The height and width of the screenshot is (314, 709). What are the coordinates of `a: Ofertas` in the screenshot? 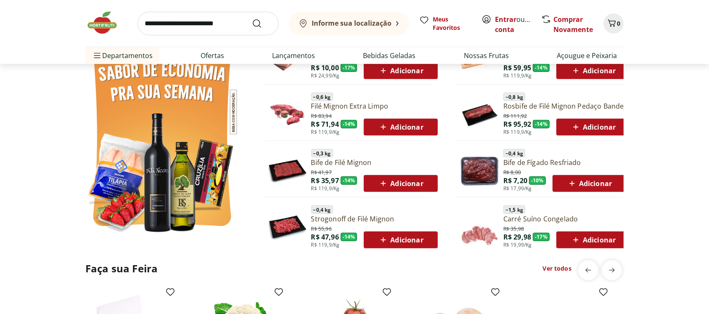 It's located at (212, 56).